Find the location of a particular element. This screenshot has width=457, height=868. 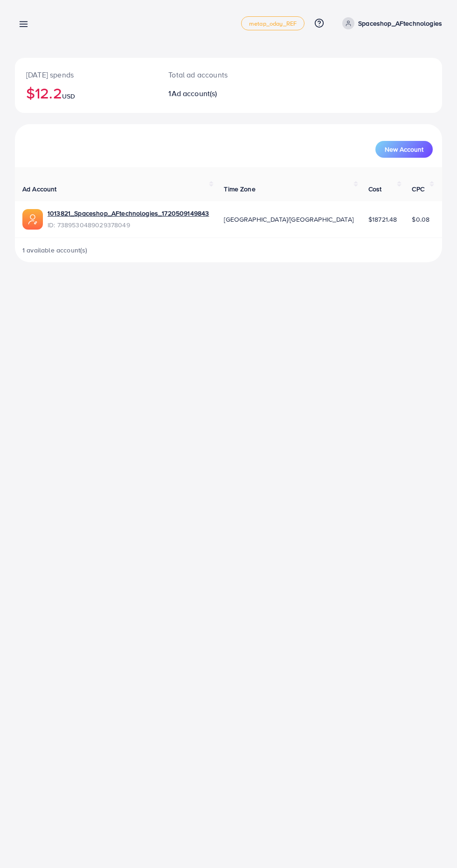

p: Total ad accounts is located at coordinates (211, 75).